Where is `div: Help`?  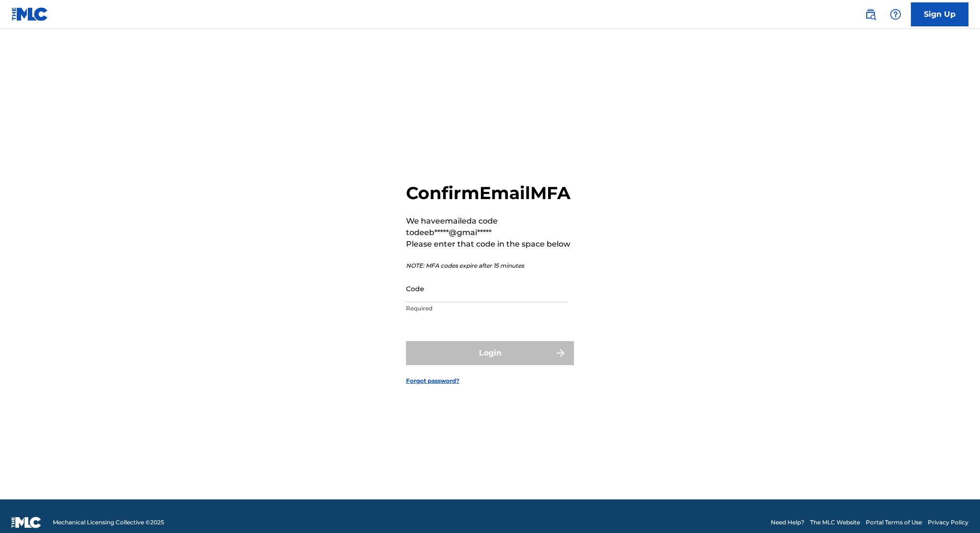
div: Help is located at coordinates (896, 14).